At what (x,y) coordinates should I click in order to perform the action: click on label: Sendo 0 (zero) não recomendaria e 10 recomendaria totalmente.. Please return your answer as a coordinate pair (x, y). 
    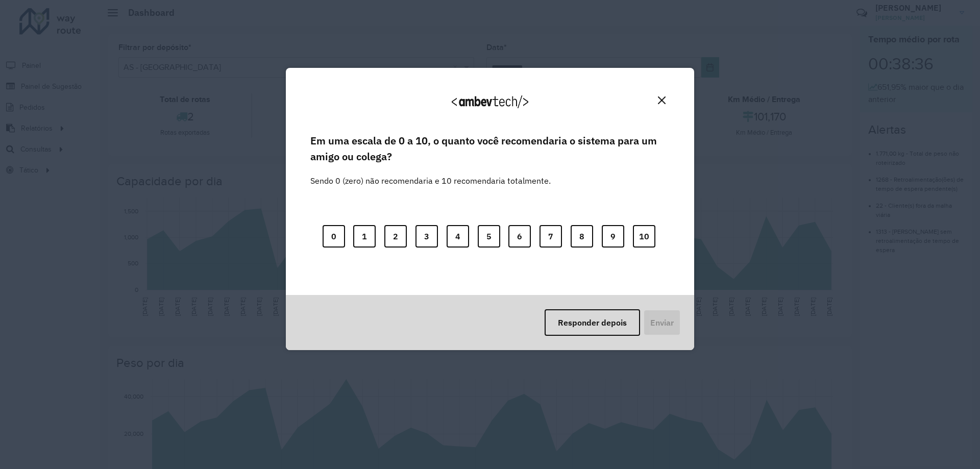
    Looking at the image, I should click on (431, 175).